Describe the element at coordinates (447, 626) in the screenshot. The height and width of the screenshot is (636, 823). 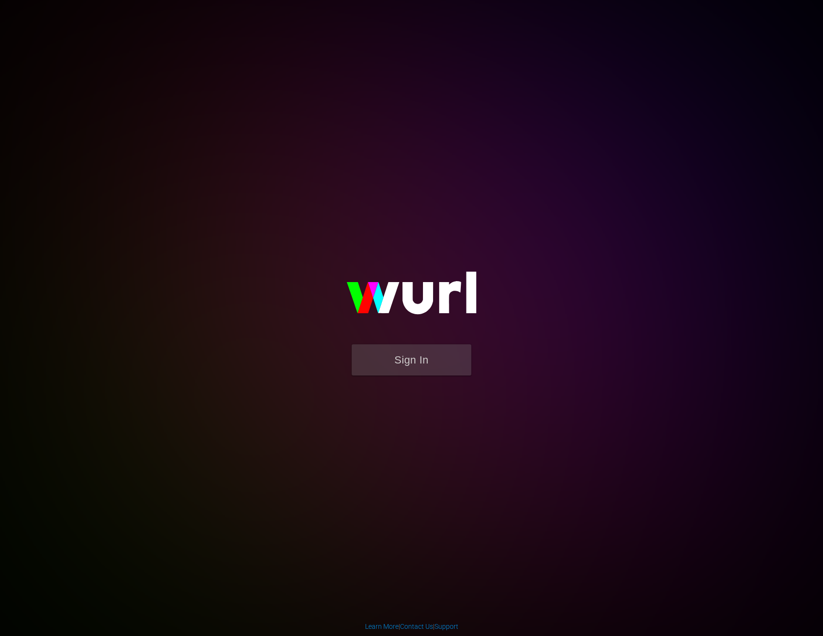
I see `a: Support` at that location.